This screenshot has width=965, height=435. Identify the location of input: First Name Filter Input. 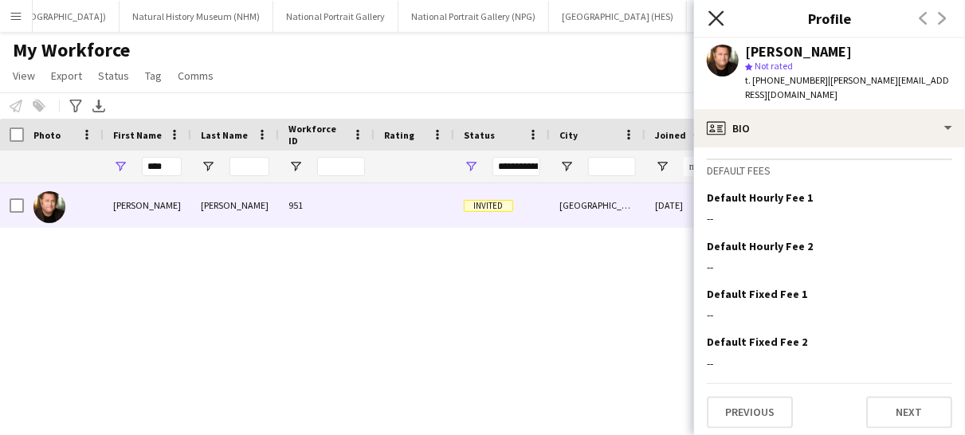
(162, 167).